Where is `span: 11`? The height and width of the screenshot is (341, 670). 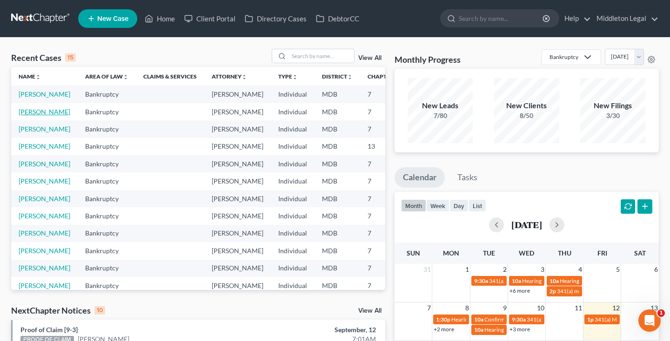 span: 11 is located at coordinates (578, 308).